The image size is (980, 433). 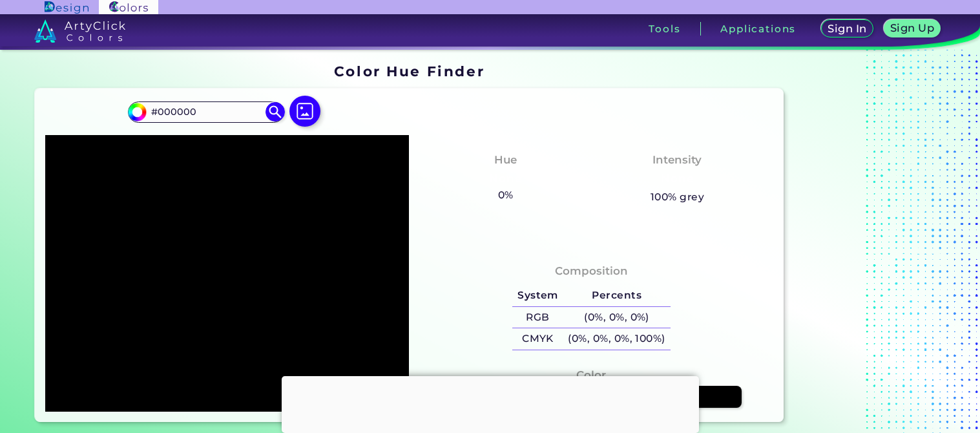 What do you see at coordinates (537, 317) in the screenshot?
I see `h5: RGB` at bounding box center [537, 317].